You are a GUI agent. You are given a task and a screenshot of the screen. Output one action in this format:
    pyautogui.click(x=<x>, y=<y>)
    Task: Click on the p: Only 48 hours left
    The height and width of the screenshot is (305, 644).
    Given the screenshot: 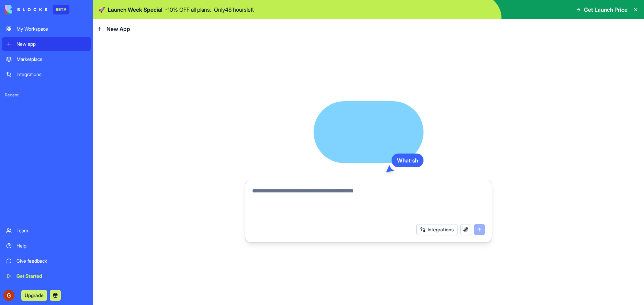 What is the action you would take?
    pyautogui.click(x=234, y=9)
    